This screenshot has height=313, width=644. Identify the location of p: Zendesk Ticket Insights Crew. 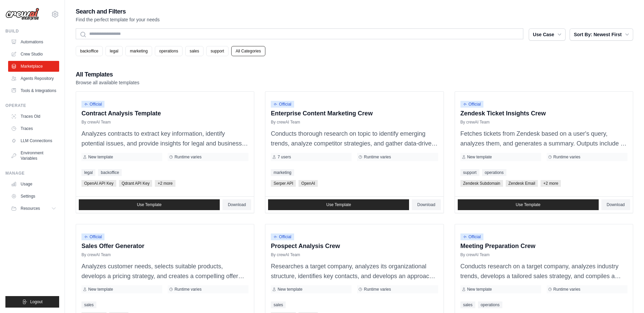
(544, 113).